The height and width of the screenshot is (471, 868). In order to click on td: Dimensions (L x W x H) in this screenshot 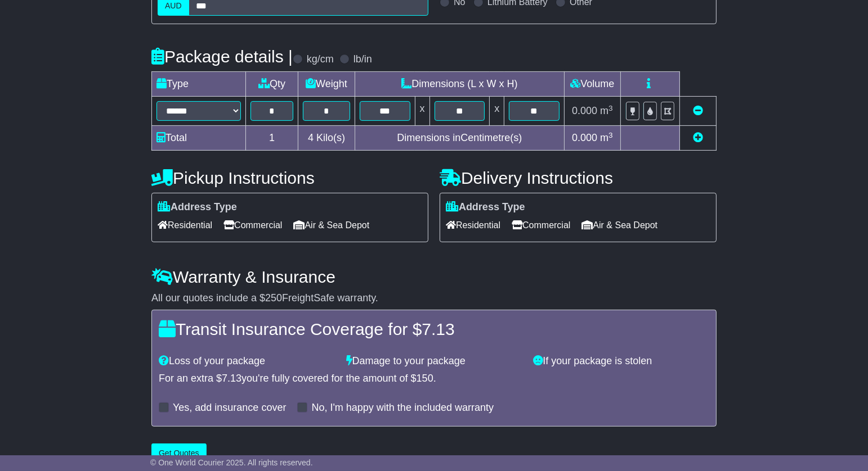, I will do `click(459, 84)`.